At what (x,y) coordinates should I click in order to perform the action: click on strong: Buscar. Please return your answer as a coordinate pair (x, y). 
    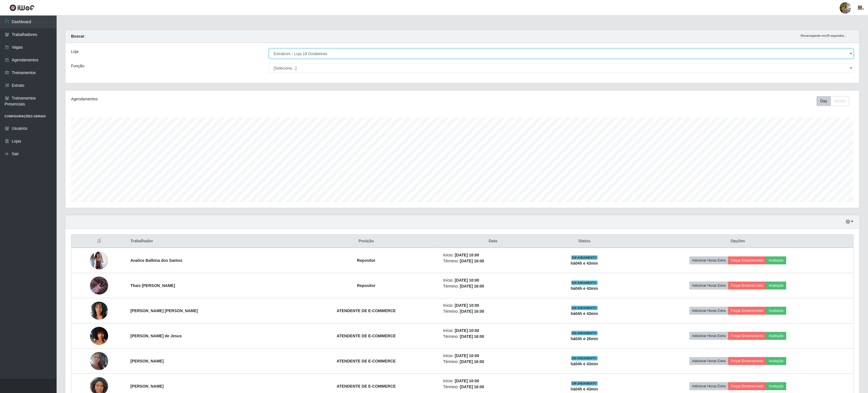
    Looking at the image, I should click on (78, 37).